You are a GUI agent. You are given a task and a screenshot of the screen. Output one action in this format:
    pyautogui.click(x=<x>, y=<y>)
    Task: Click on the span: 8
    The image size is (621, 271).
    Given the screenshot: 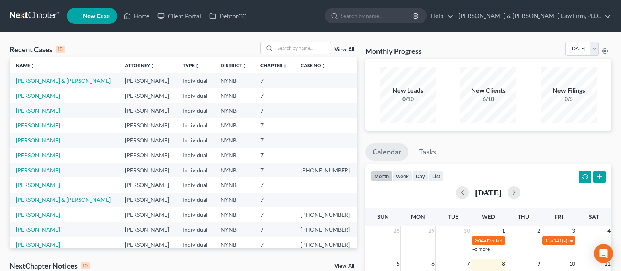 What is the action you would take?
    pyautogui.click(x=503, y=264)
    